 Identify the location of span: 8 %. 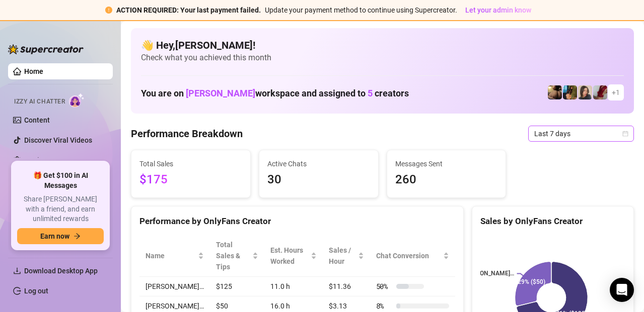
(384, 306).